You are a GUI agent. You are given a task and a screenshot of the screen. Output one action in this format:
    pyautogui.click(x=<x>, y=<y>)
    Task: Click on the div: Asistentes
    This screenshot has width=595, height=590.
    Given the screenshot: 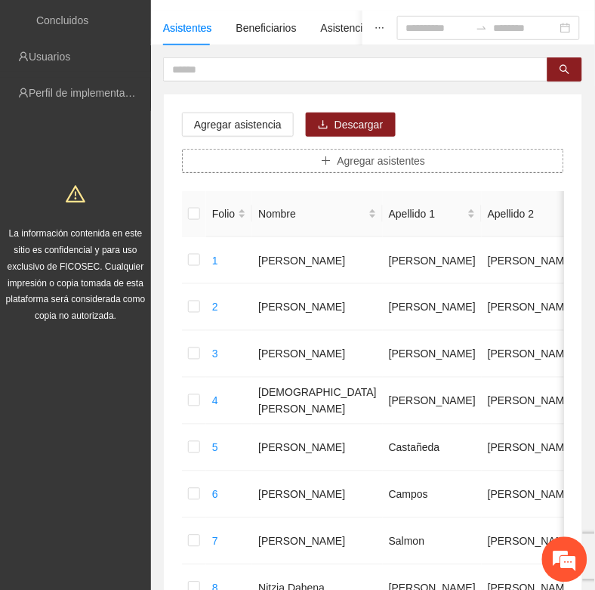 What is the action you would take?
    pyautogui.click(x=187, y=28)
    